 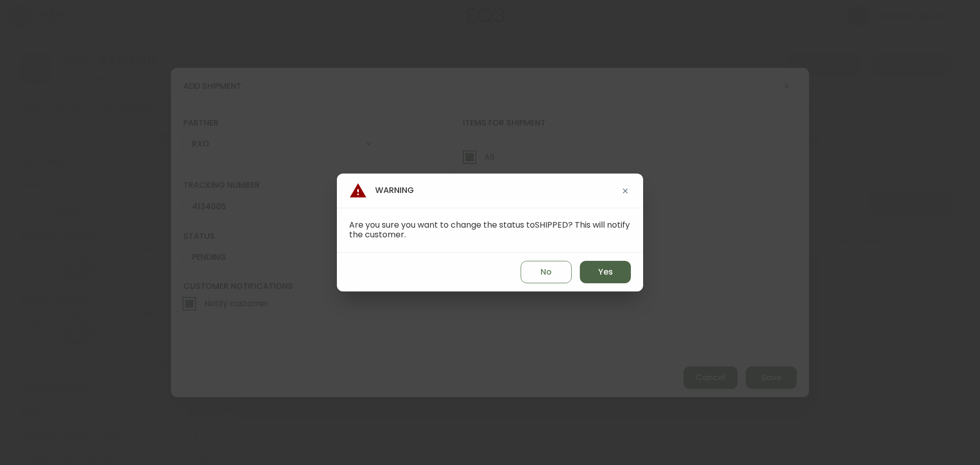 What do you see at coordinates (606, 271) in the screenshot?
I see `button: Yes` at bounding box center [606, 271].